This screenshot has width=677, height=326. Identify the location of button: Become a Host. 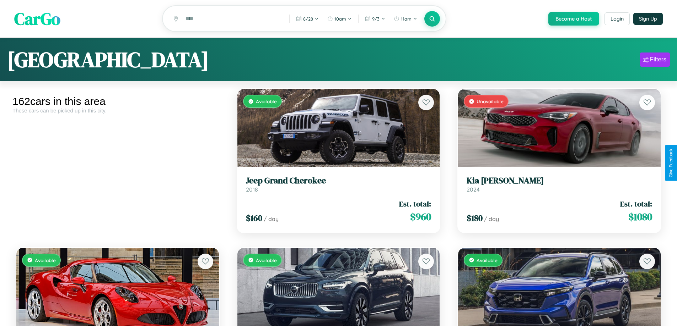
(573, 19).